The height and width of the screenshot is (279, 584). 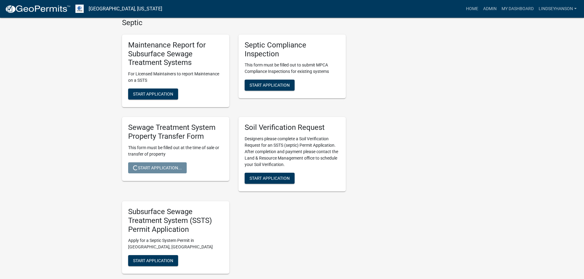 What do you see at coordinates (517, 9) in the screenshot?
I see `a: My Dashboard` at bounding box center [517, 9].